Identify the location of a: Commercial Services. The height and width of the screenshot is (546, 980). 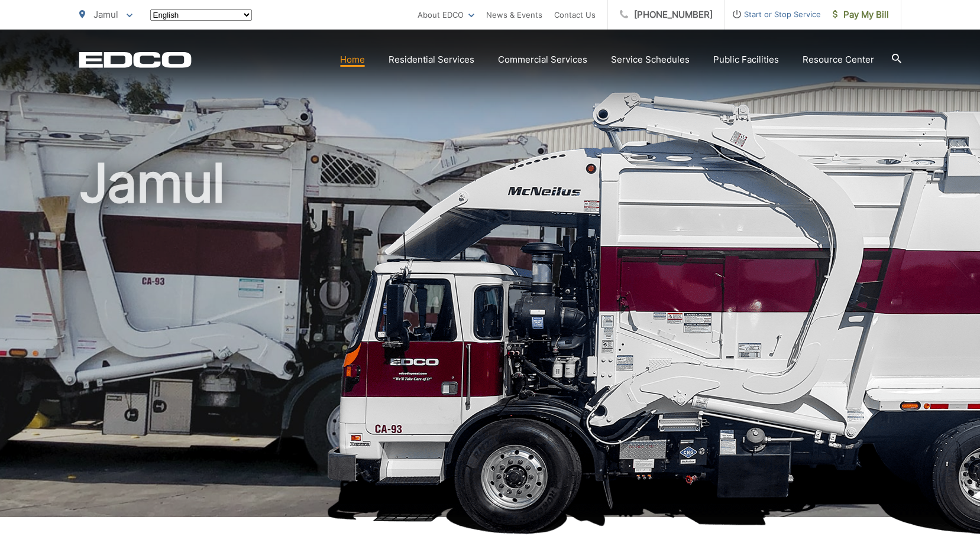
(542, 60).